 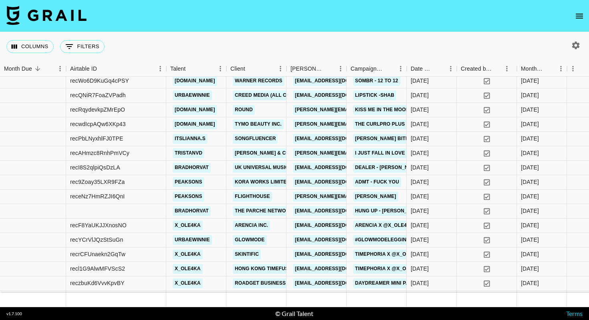 What do you see at coordinates (97, 240) in the screenshot?
I see `div: recYCrVlJQzStSuGn` at bounding box center [97, 240].